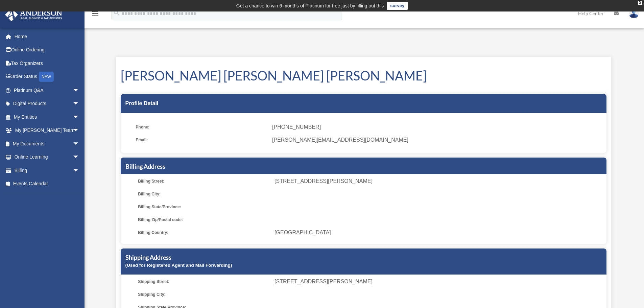  Describe the element at coordinates (204, 181) in the screenshot. I see `span: Billing Street:` at that location.